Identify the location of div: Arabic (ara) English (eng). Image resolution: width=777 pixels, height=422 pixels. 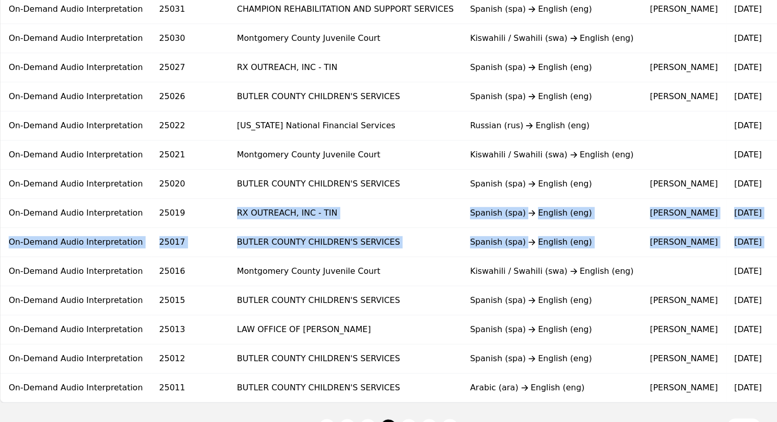
(552, 388).